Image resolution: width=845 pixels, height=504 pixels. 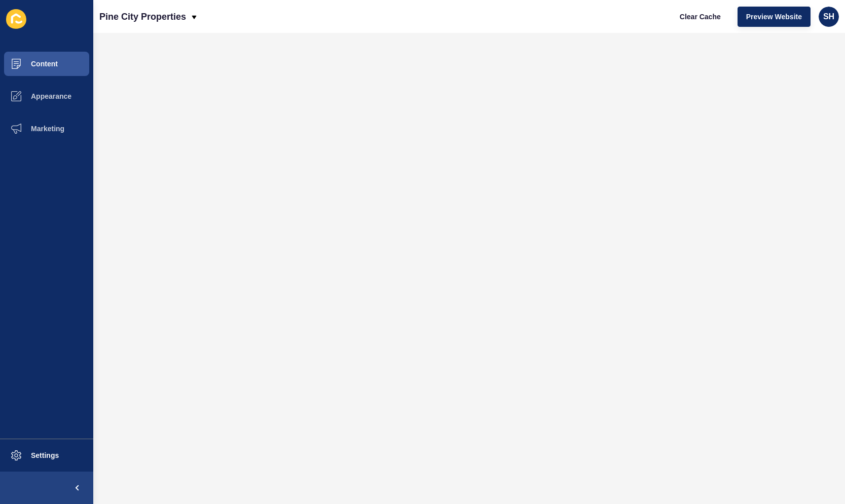 What do you see at coordinates (829, 17) in the screenshot?
I see `span: SH` at bounding box center [829, 17].